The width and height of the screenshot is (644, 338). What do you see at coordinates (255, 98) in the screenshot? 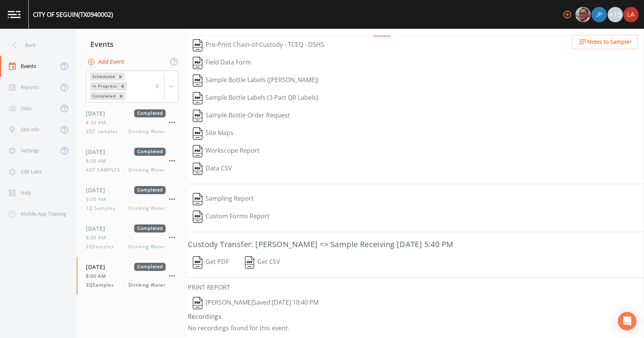
I see `button: Sample Bottle Labels (3 Part QR Labels)` at bounding box center [255, 98].